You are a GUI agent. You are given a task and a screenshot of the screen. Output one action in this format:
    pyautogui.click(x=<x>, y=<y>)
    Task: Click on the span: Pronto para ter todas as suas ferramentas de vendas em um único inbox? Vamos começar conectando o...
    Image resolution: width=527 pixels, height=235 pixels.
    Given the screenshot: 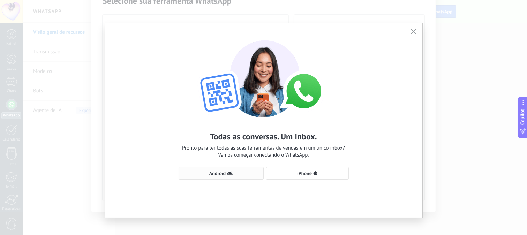 What is the action you would take?
    pyautogui.click(x=263, y=152)
    